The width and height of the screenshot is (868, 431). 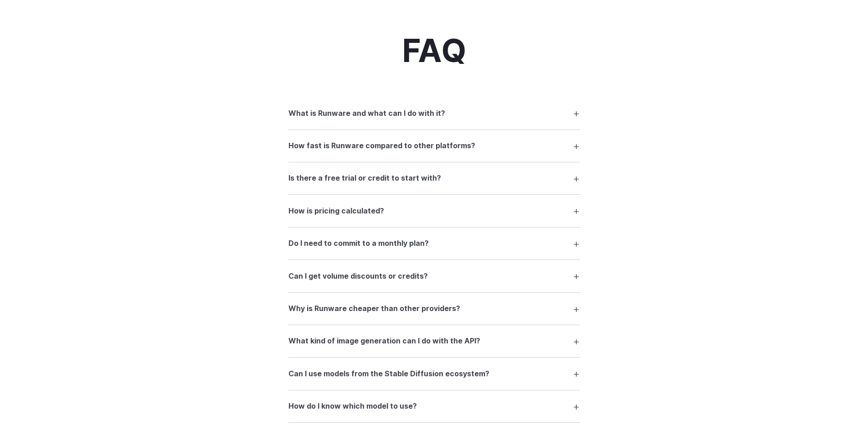 I want to click on h3: What kind of image generation can I do with the API?, so click(x=384, y=341).